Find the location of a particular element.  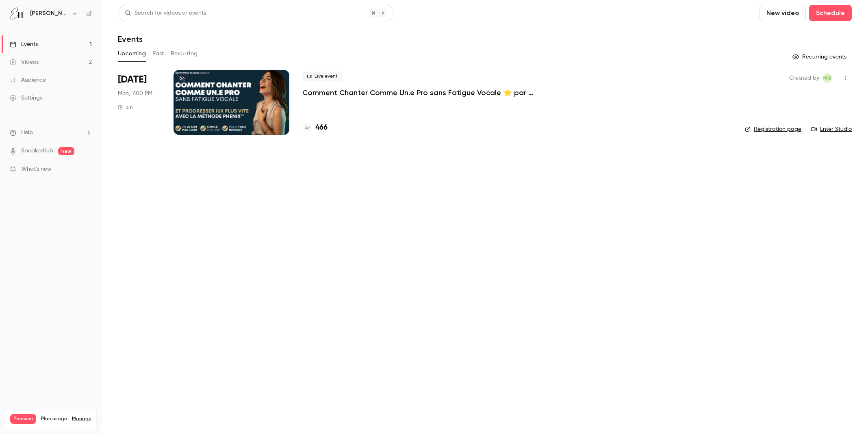

span: Mon, 7:00 PM is located at coordinates (135, 93).